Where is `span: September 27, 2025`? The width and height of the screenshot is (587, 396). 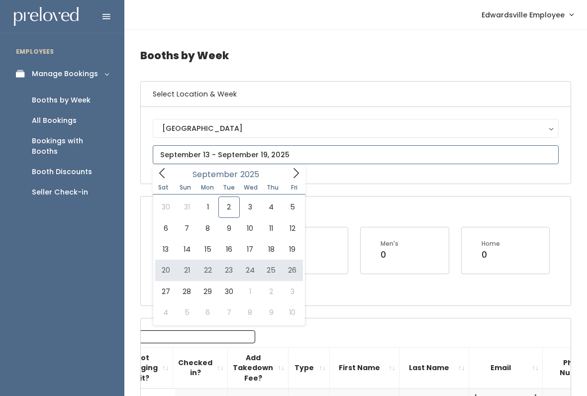
span: September 27, 2025 is located at coordinates (166, 292).